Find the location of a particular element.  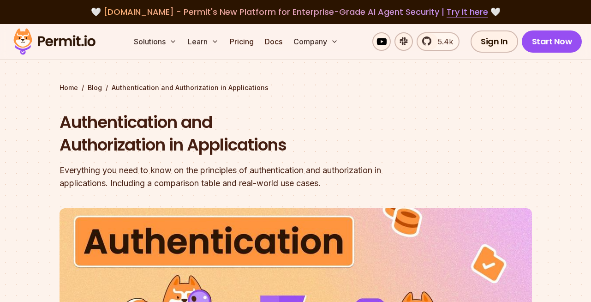

a: Sign In is located at coordinates (494, 42).